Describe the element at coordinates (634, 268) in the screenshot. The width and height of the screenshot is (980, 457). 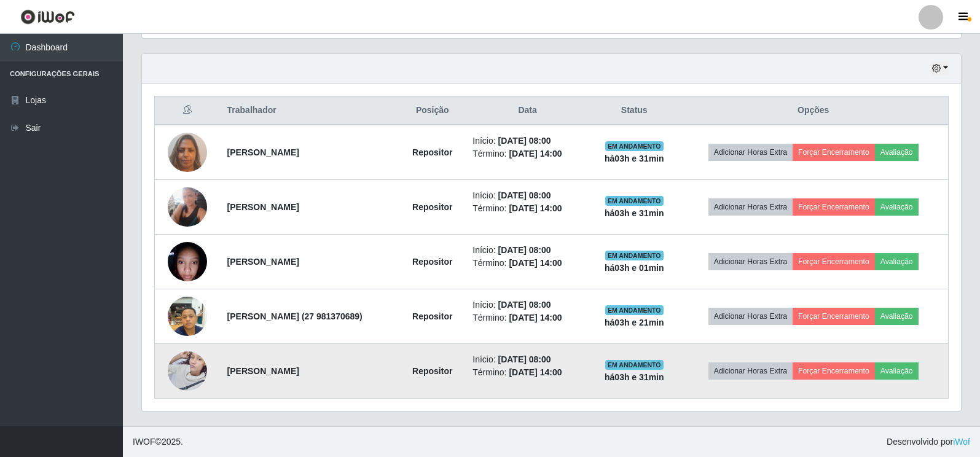
I see `strong: há 03 h e 01 min` at that location.